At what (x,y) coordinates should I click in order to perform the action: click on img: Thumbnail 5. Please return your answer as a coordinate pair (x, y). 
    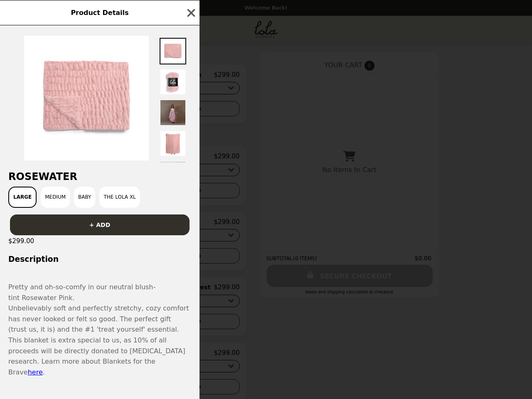
    Looking at the image, I should click on (173, 174).